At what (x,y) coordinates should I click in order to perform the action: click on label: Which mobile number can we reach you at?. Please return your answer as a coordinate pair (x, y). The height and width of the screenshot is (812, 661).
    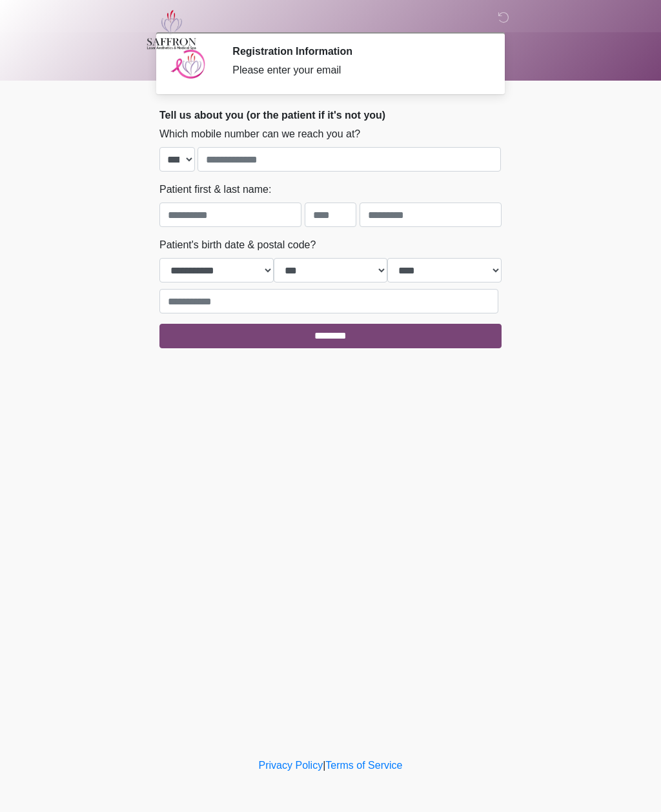
    Looking at the image, I should click on (260, 134).